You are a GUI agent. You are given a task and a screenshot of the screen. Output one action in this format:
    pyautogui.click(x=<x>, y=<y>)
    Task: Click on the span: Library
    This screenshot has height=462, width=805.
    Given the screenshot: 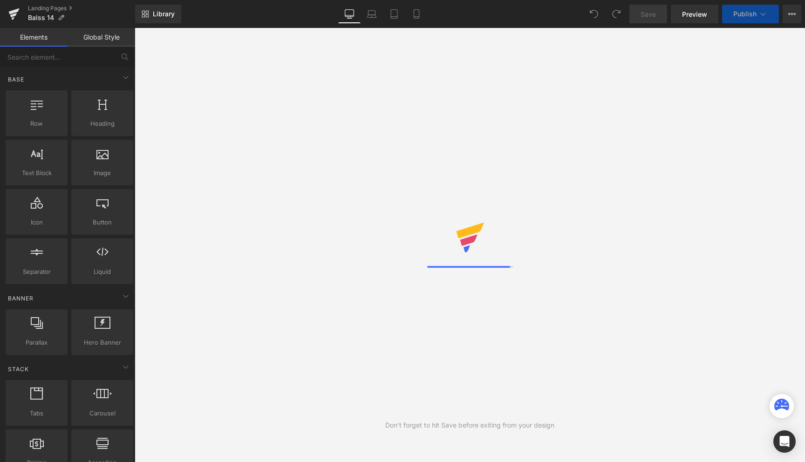 What is the action you would take?
    pyautogui.click(x=164, y=14)
    